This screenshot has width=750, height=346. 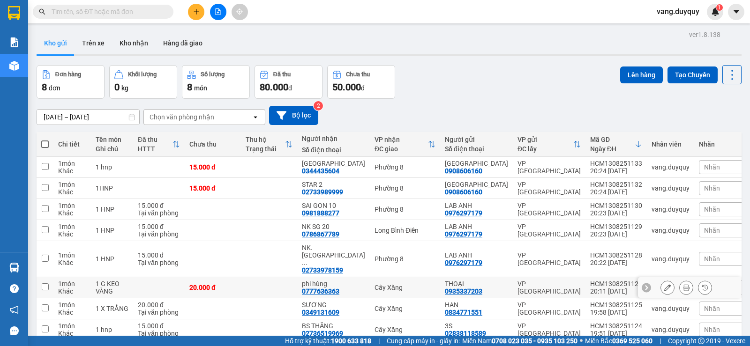 What do you see at coordinates (218, 12) in the screenshot?
I see `span: file-add` at bounding box center [218, 12].